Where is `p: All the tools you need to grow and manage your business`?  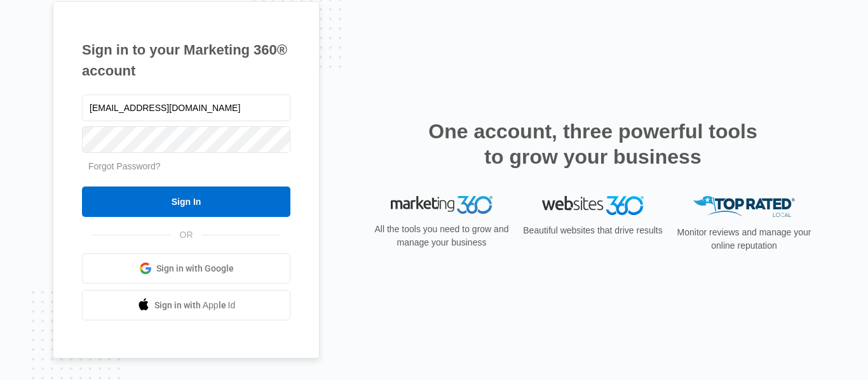 p: All the tools you need to grow and manage your business is located at coordinates (442, 236).